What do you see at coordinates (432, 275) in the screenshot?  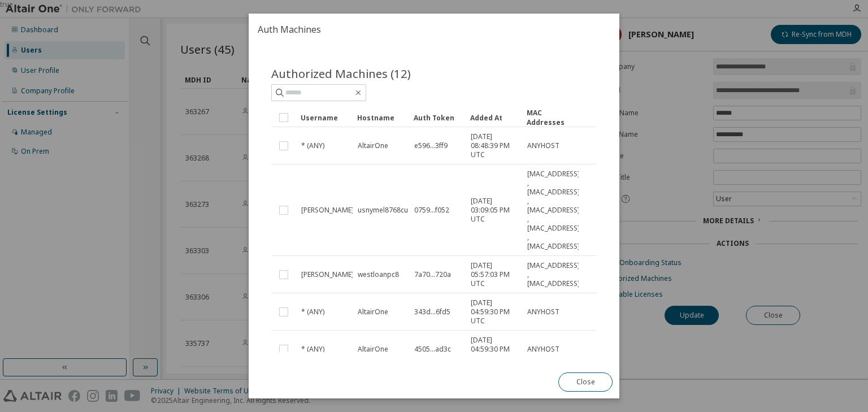 I see `span: 7a70...720a` at bounding box center [432, 275].